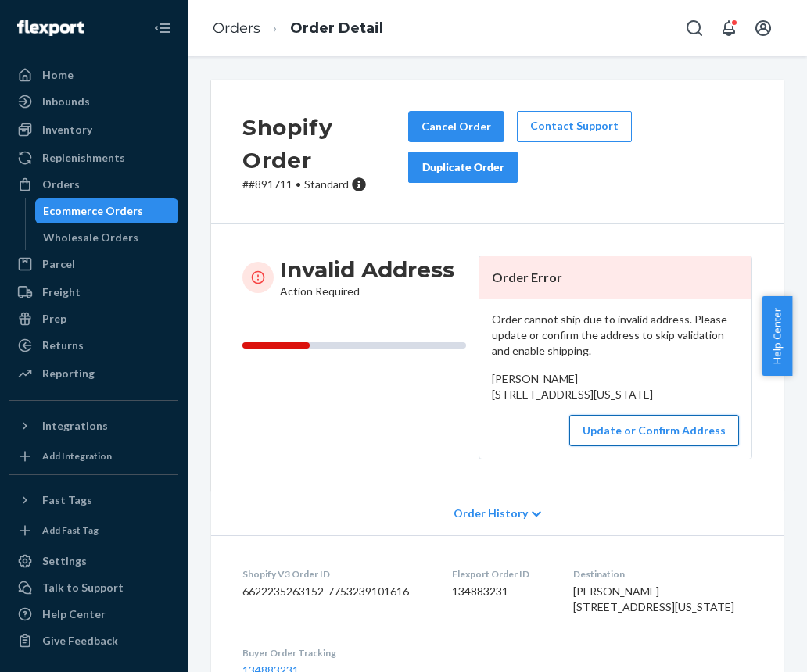 This screenshot has width=807, height=672. I want to click on div: Talk to Support, so click(83, 588).